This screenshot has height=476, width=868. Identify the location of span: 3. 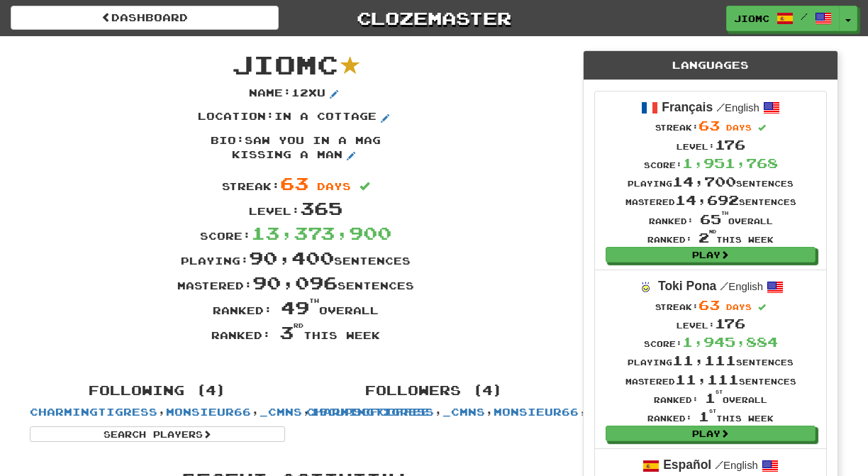
(291, 332).